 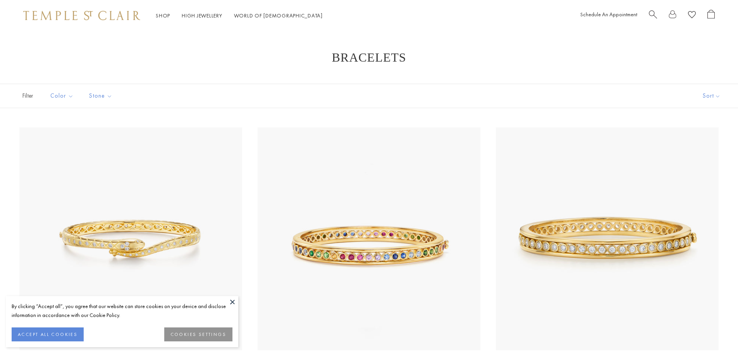 I want to click on nav: Main navigation, so click(x=239, y=16).